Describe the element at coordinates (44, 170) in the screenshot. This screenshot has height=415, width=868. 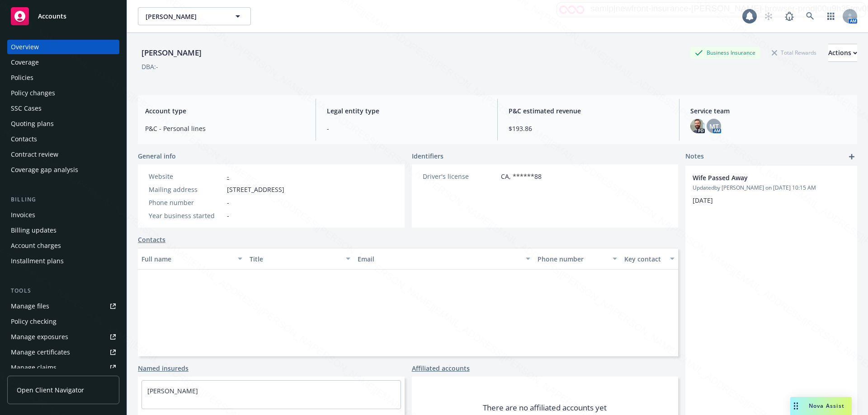
I see `div: Coverage gap analysis` at that location.